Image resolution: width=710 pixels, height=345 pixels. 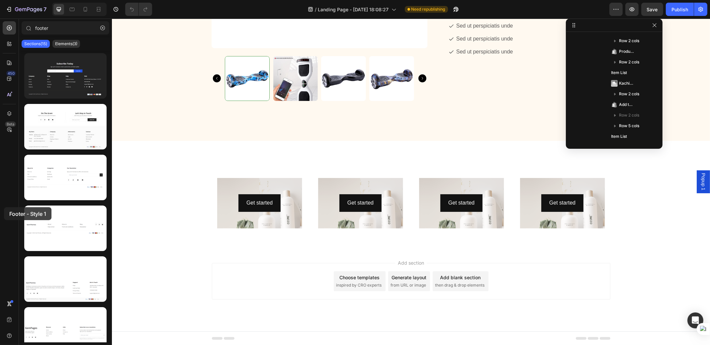 I want to click on button: Publish, so click(x=680, y=9).